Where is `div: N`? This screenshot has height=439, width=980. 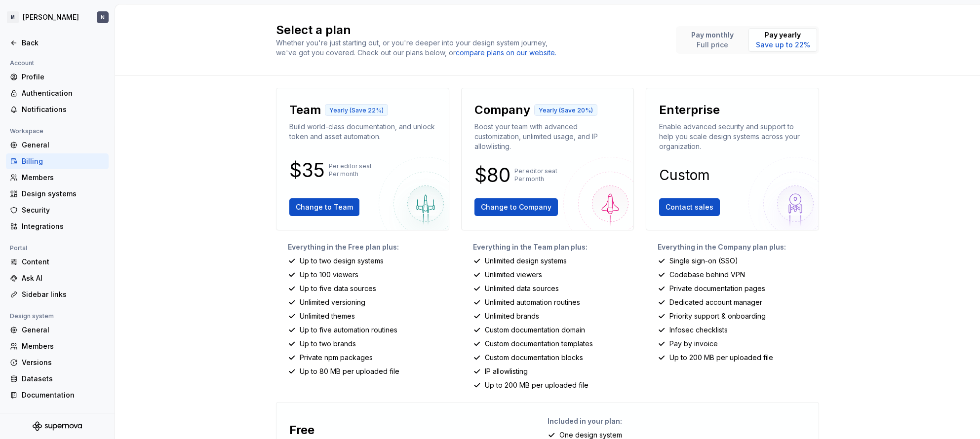 div: N is located at coordinates (102, 17).